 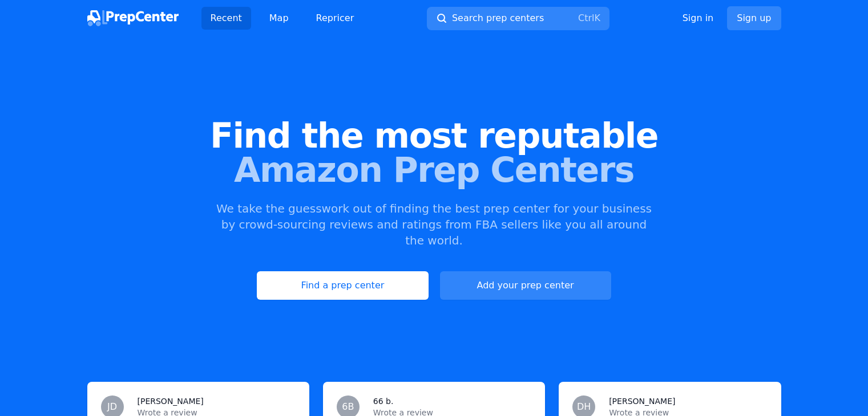 I want to click on kbd: K, so click(x=597, y=18).